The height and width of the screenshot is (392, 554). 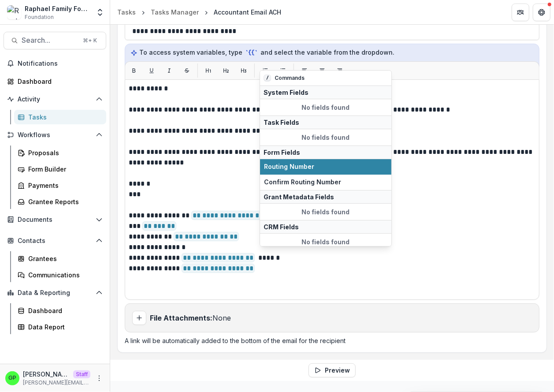 What do you see at coordinates (63, 275) in the screenshot?
I see `div: Communications` at bounding box center [63, 275].